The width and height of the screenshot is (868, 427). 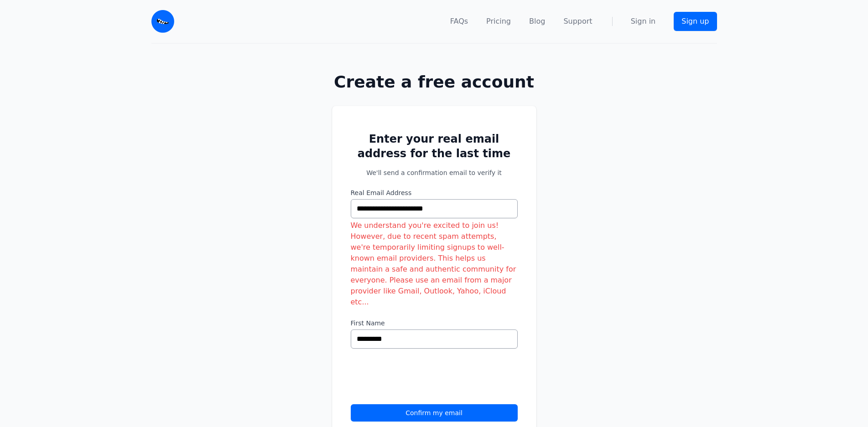 I want to click on div: We understand you're excited to join us! However, due to recent spam attempts, we're temporarily ..., so click(x=434, y=264).